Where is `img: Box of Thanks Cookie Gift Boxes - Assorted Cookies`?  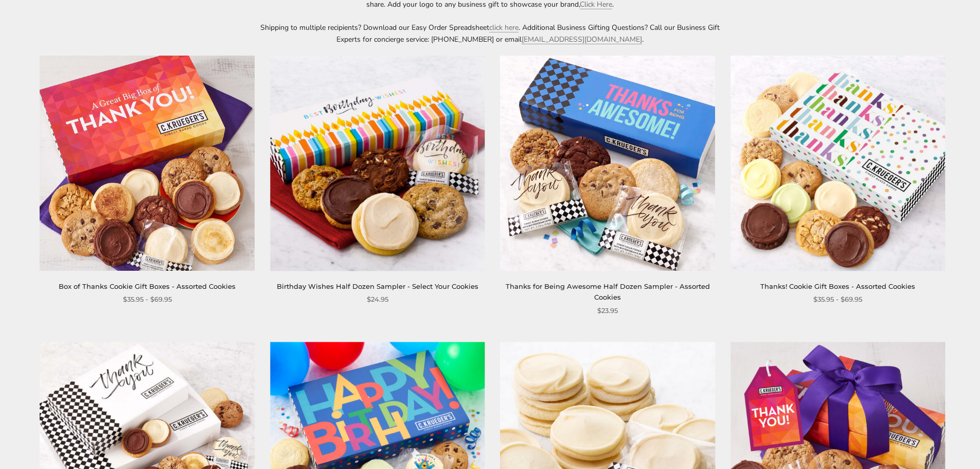 img: Box of Thanks Cookie Gift Boxes - Assorted Cookies is located at coordinates (147, 163).